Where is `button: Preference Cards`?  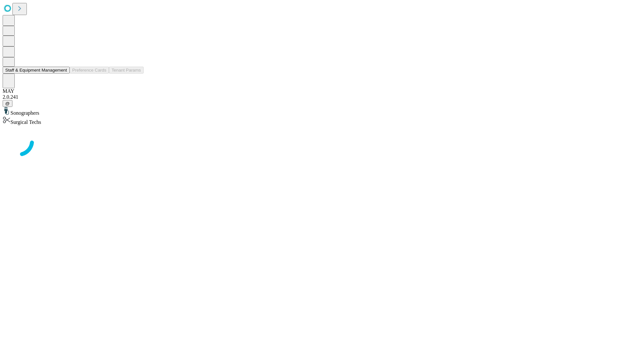
button: Preference Cards is located at coordinates (89, 70).